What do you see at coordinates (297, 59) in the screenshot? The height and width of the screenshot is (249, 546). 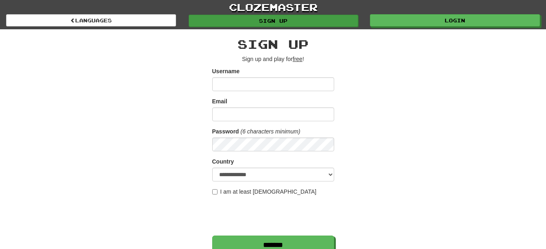 I see `u: free` at bounding box center [297, 59].